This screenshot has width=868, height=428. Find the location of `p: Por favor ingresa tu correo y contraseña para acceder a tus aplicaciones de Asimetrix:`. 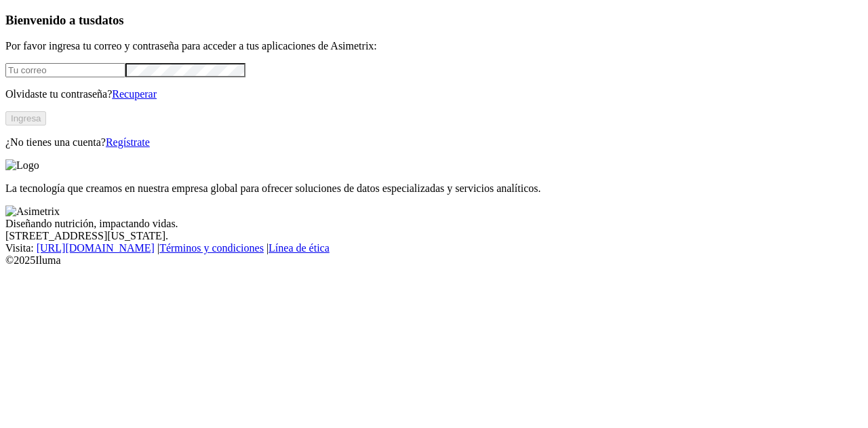

p: Por favor ingresa tu correo y contraseña para acceder a tus aplicaciones de Asimetrix: is located at coordinates (434, 46).